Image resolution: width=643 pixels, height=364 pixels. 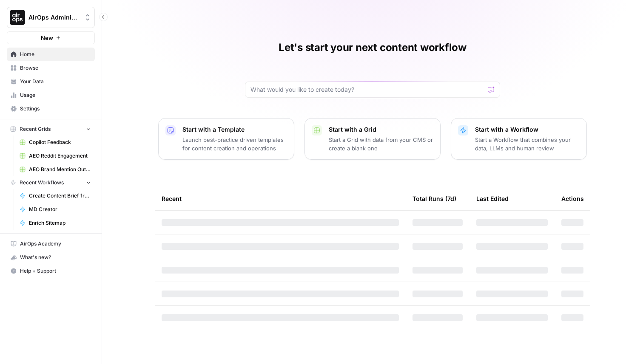 What do you see at coordinates (51, 109) in the screenshot?
I see `a: Settings` at bounding box center [51, 109].